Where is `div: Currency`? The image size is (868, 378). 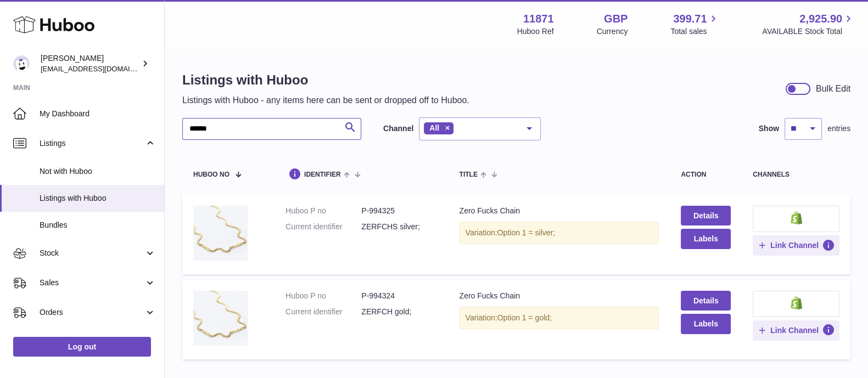
div: Currency is located at coordinates (612, 31).